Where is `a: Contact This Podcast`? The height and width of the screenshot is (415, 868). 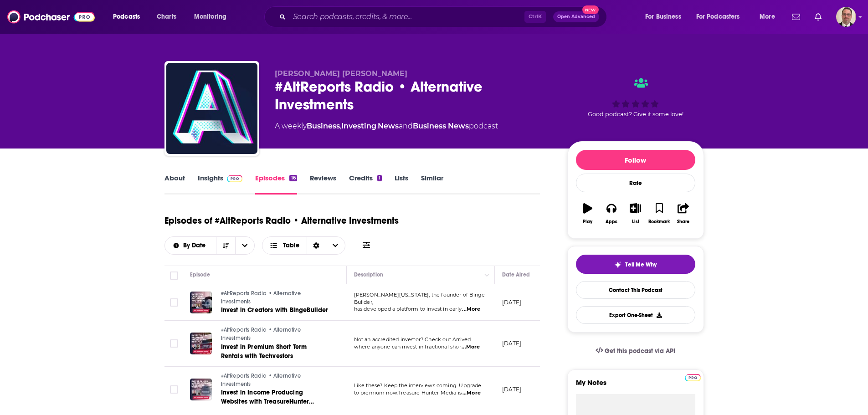 a: Contact This Podcast is located at coordinates (636, 290).